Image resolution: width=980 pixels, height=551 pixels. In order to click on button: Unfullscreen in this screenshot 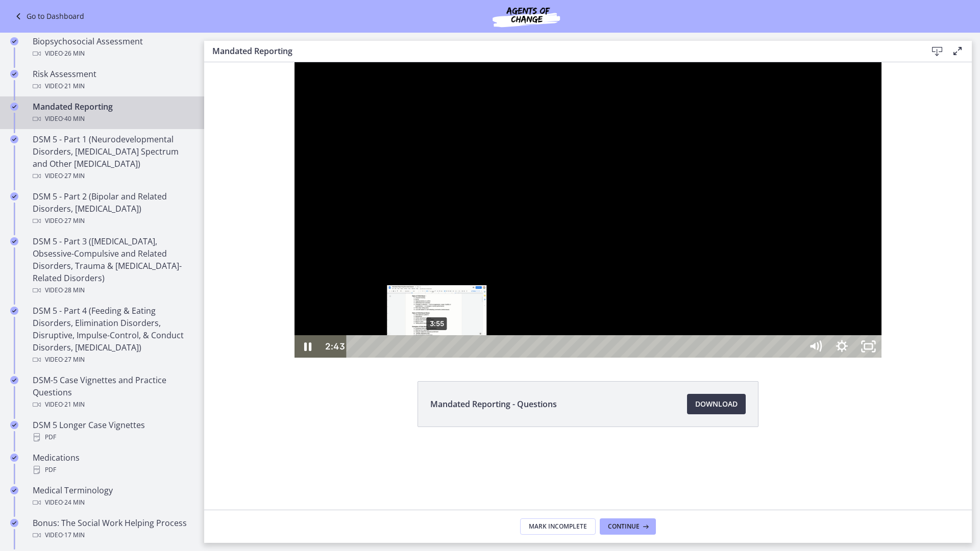, I will do `click(664, 284)`.